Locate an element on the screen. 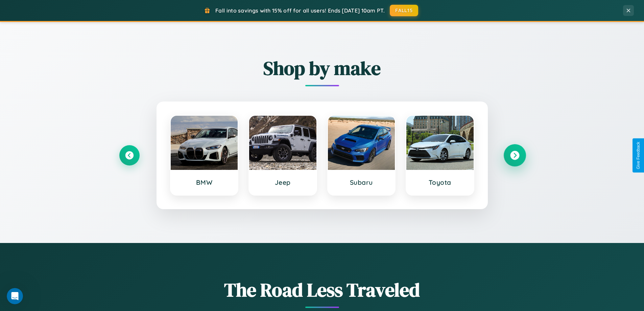 The width and height of the screenshot is (644, 311). h1: The Road Less Traveled is located at coordinates (322, 290).